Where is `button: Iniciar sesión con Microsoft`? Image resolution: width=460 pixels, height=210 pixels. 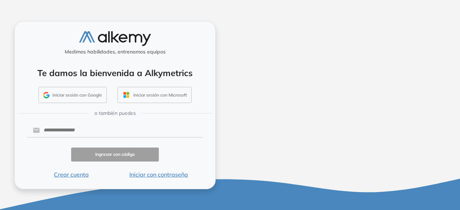
button: Iniciar sesión con Microsoft is located at coordinates (155, 95).